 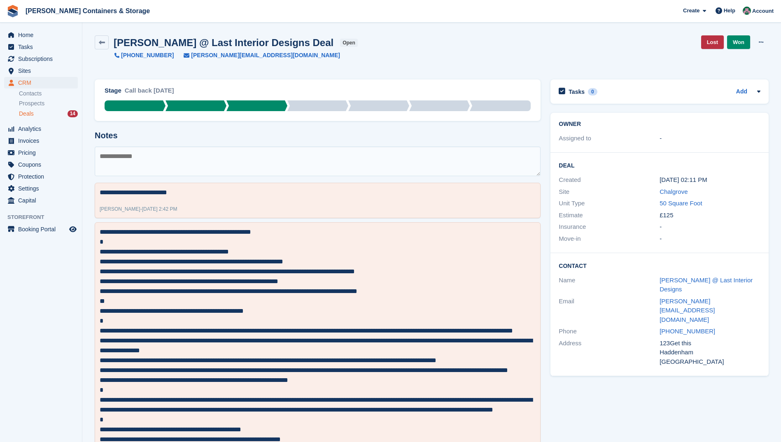 I want to click on span: Deals, so click(x=26, y=114).